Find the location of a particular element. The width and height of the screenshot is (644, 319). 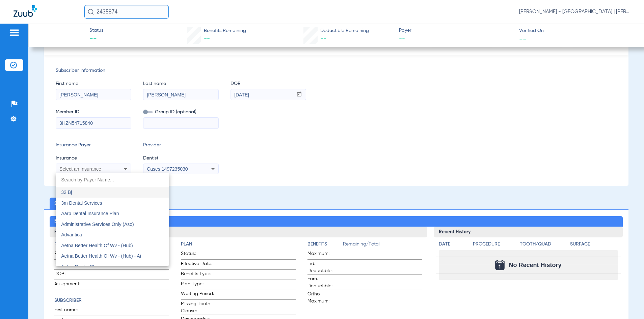

span: Aetna Better Health Of Wv - (Hub) is located at coordinates (97, 246).